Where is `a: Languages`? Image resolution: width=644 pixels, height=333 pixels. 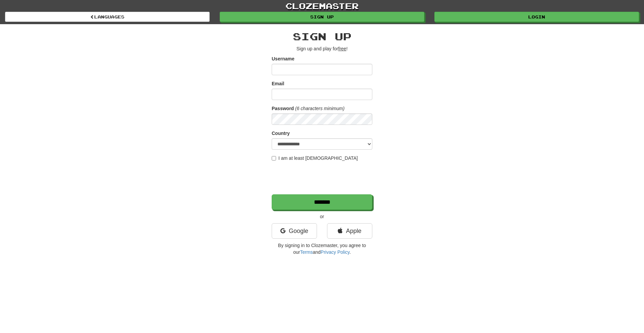 a: Languages is located at coordinates (108, 17).